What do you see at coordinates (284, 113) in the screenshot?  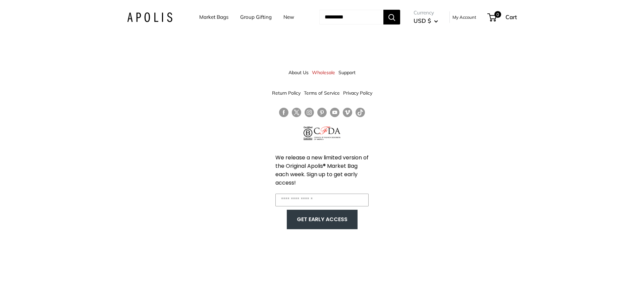 I see `a: Follow us on Facebook` at bounding box center [284, 113].